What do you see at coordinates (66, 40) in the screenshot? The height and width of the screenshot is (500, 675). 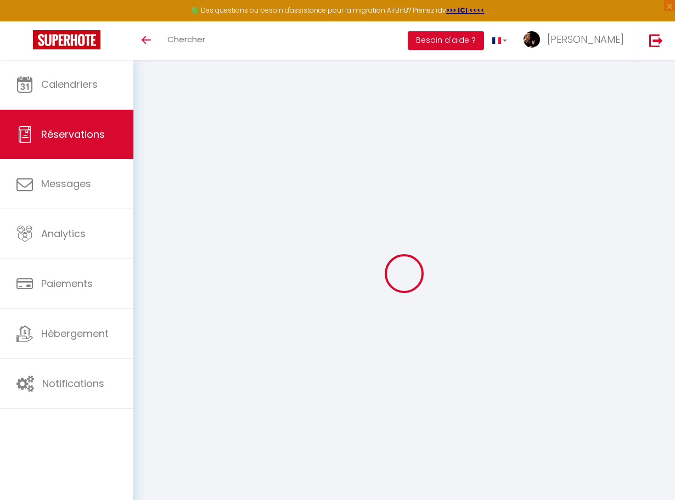 I see `img: Super Booking` at bounding box center [66, 40].